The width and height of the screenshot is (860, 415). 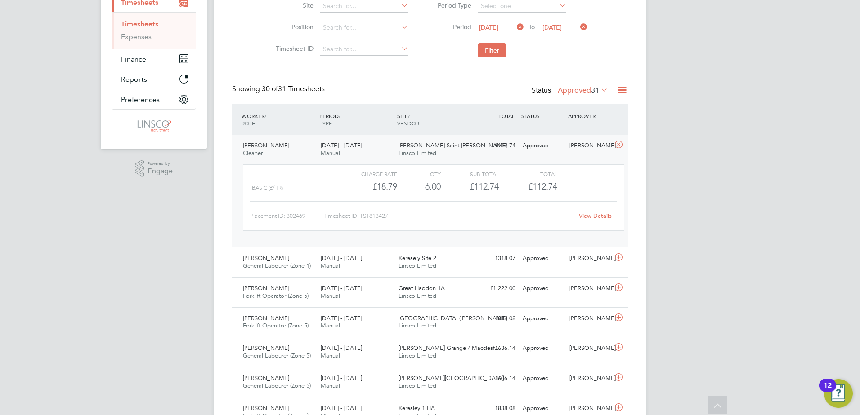 What do you see at coordinates (527, 174) in the screenshot?
I see `div: Total` at bounding box center [527, 174].